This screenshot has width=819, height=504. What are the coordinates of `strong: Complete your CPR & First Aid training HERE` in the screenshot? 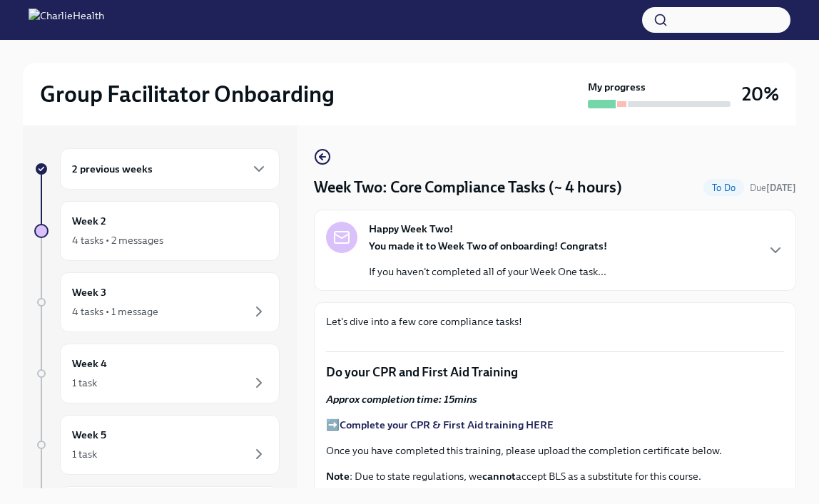 It's located at (447, 425).